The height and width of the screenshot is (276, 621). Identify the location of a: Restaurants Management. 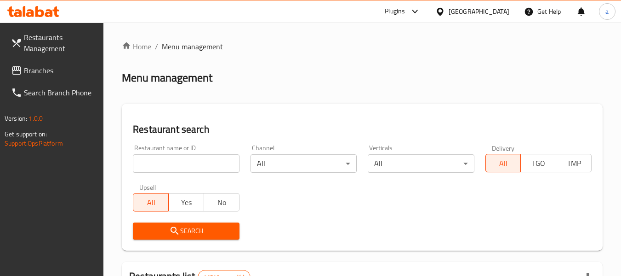
(54, 43).